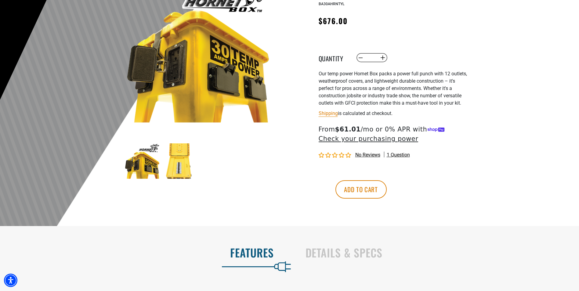 The width and height of the screenshot is (579, 291). What do you see at coordinates (398, 155) in the screenshot?
I see `span: 1 question` at bounding box center [398, 155].